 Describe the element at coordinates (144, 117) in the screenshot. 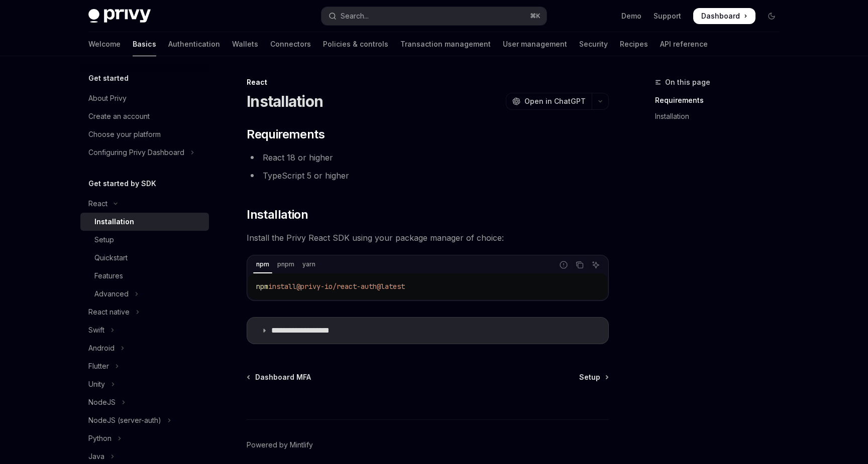

I see `a: Create an account` at that location.